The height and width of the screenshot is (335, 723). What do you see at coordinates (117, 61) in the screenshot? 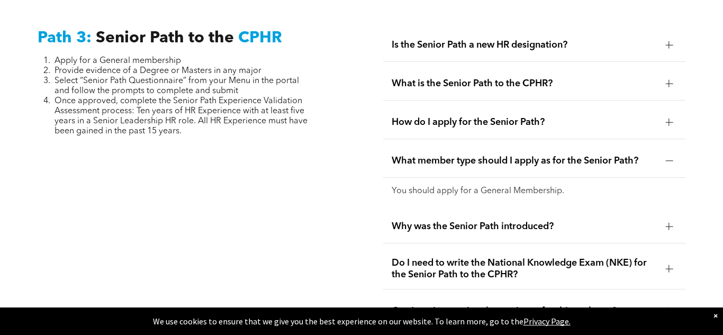
I see `span: Apply for a General membership` at bounding box center [117, 61].